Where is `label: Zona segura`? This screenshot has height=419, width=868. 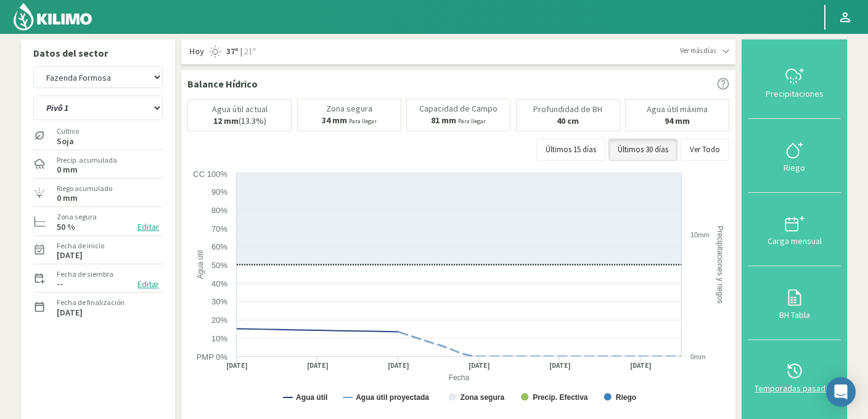 label: Zona segura is located at coordinates (76, 217).